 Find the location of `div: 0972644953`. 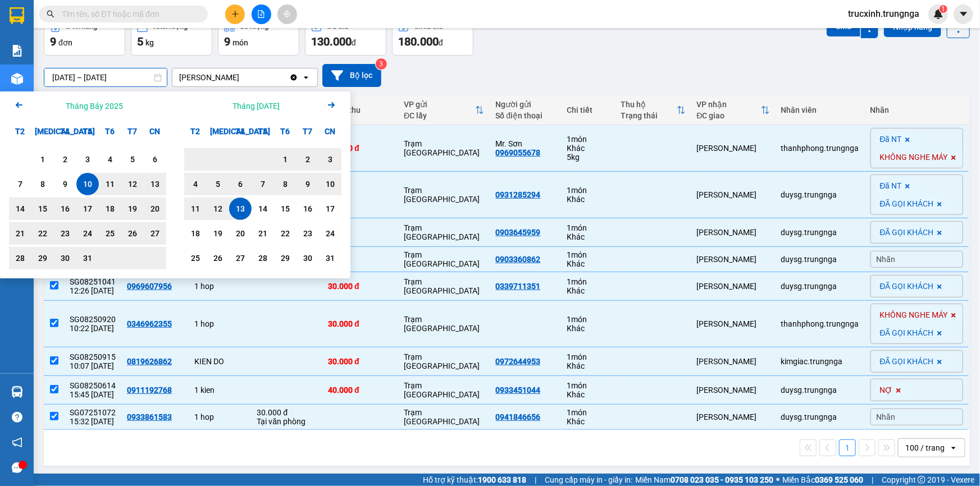

div: 0972644953 is located at coordinates (518, 362).